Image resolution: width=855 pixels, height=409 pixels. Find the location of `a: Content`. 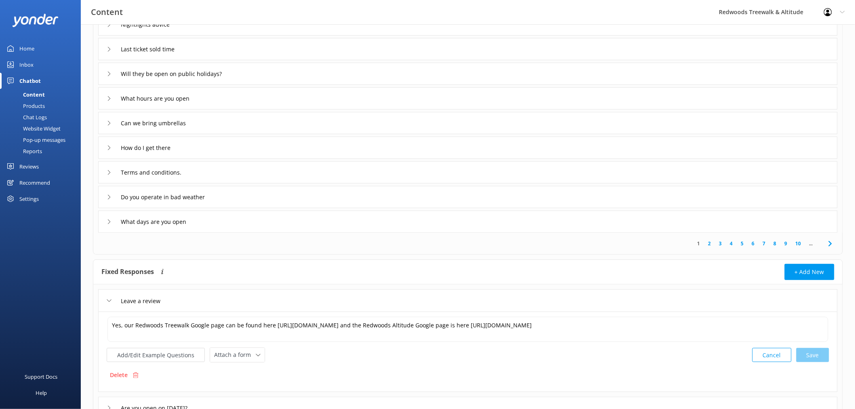

a: Content is located at coordinates (43, 95).